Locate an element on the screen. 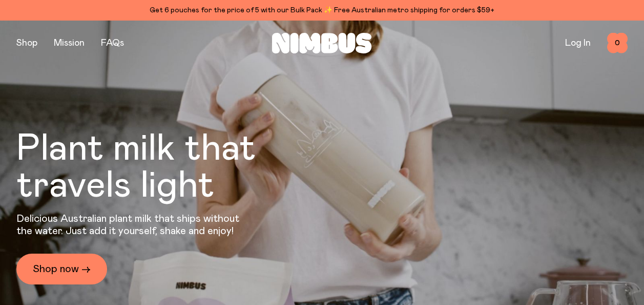  a: Mission is located at coordinates (69, 43).